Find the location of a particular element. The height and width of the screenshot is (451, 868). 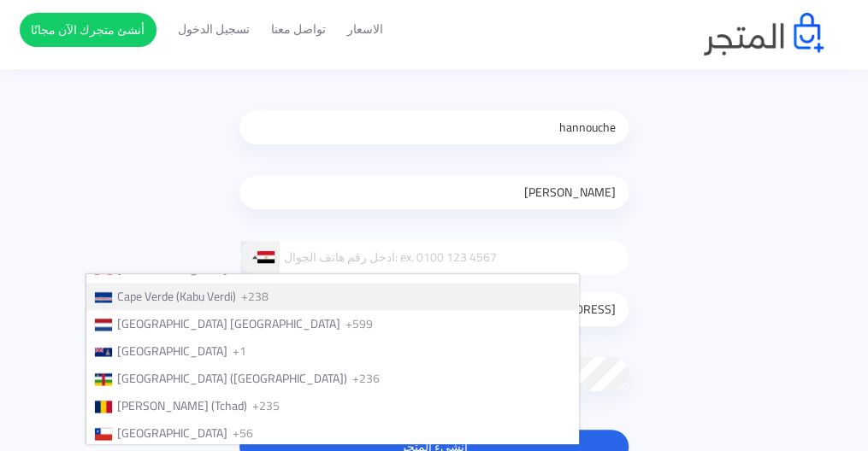

a: تسجيل الدخول is located at coordinates (214, 29).